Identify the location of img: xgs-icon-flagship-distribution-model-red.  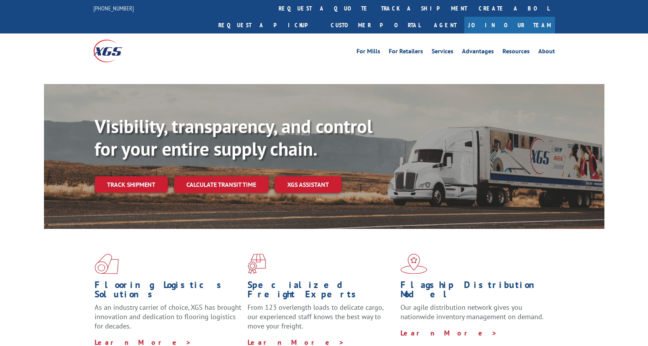
(414, 264).